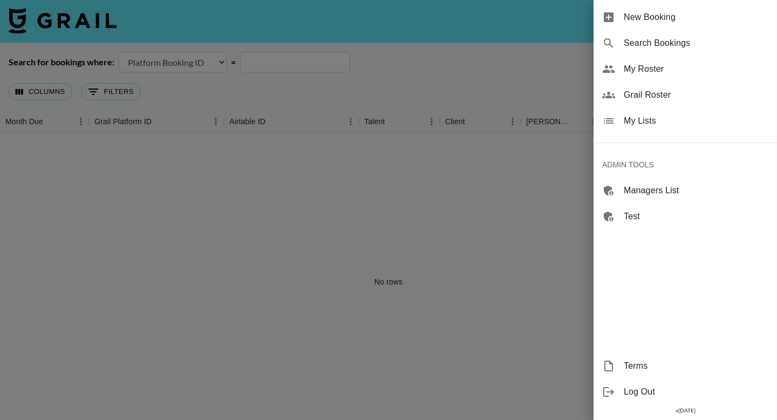 This screenshot has width=777, height=420. I want to click on span: Log Out, so click(696, 392).